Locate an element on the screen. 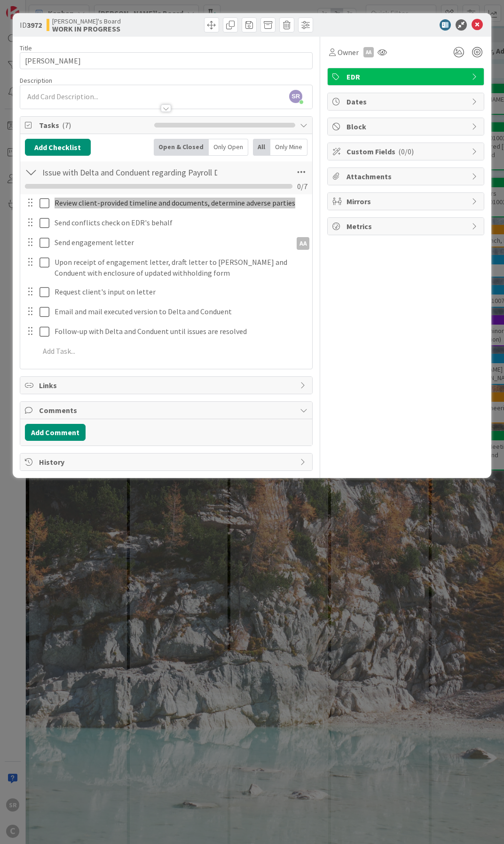  input: Add Checklist... is located at coordinates (130, 172).